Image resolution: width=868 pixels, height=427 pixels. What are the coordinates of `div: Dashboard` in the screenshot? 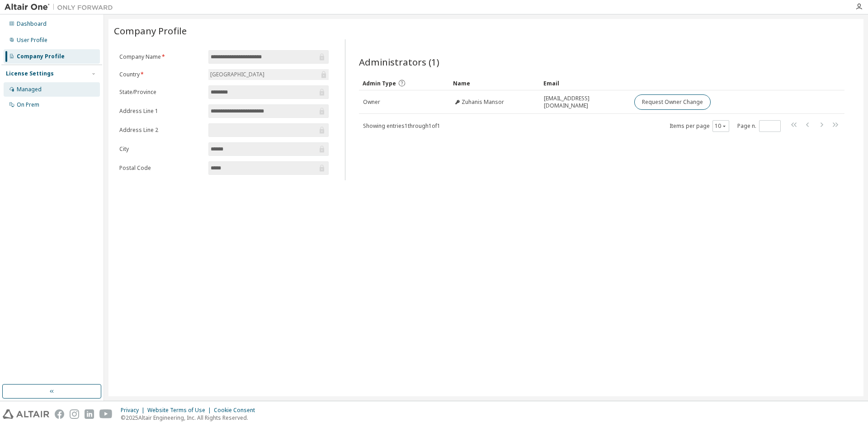 It's located at (32, 24).